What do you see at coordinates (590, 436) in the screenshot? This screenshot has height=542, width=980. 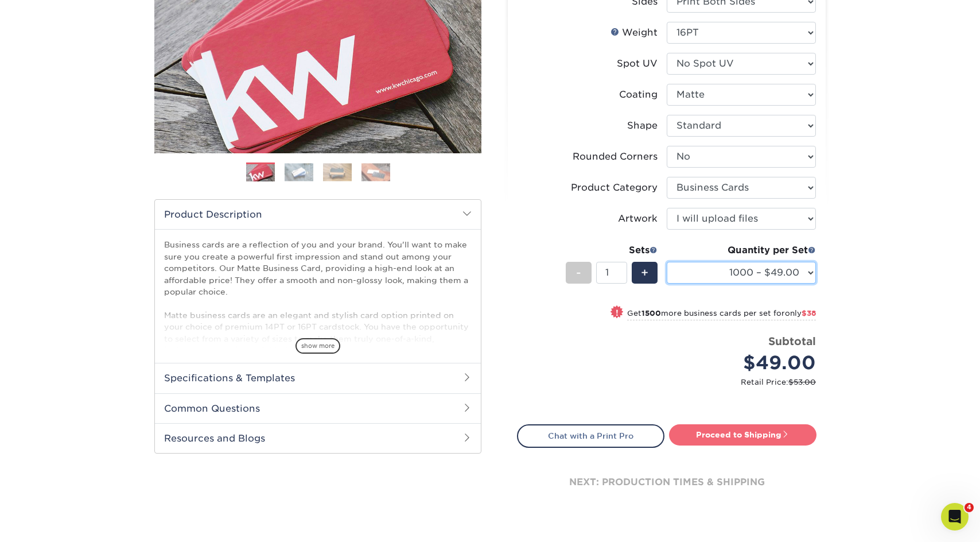 I see `a: Chat with a Print Pro` at bounding box center [590, 436].